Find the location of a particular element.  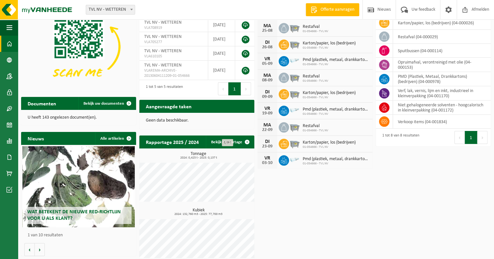

h3: Tonnage is located at coordinates (198, 156).